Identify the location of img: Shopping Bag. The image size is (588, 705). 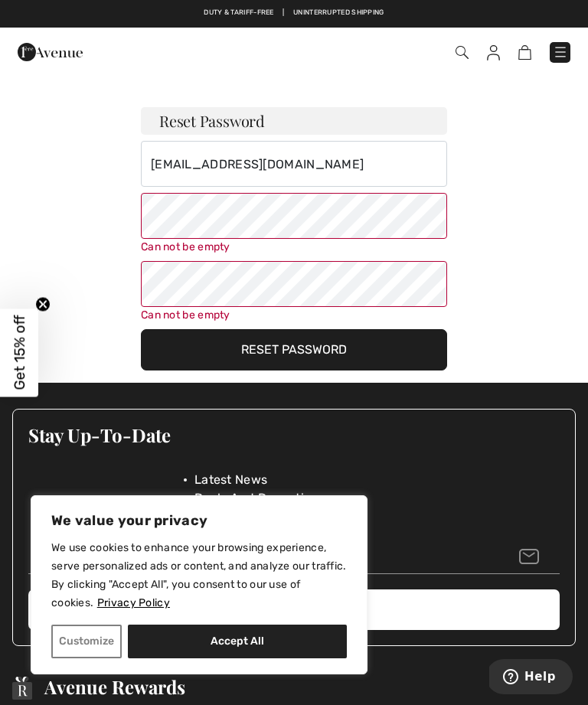
(525, 52).